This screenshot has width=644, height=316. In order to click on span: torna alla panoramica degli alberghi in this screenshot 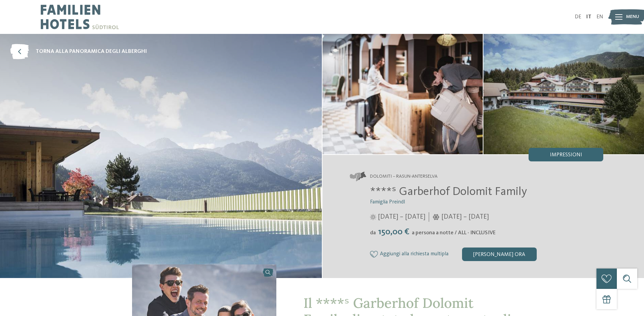, I will do `click(92, 52)`.